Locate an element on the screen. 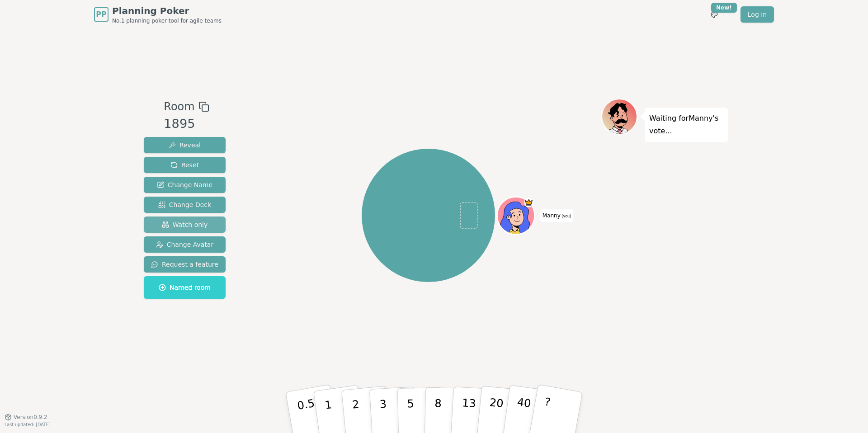  button: Change Avatar is located at coordinates (184, 245).